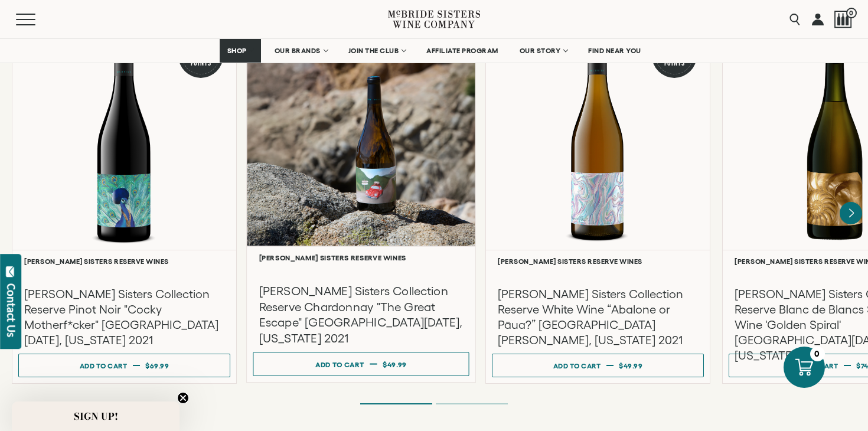 Image resolution: width=868 pixels, height=431 pixels. I want to click on div: 0, so click(817, 354).